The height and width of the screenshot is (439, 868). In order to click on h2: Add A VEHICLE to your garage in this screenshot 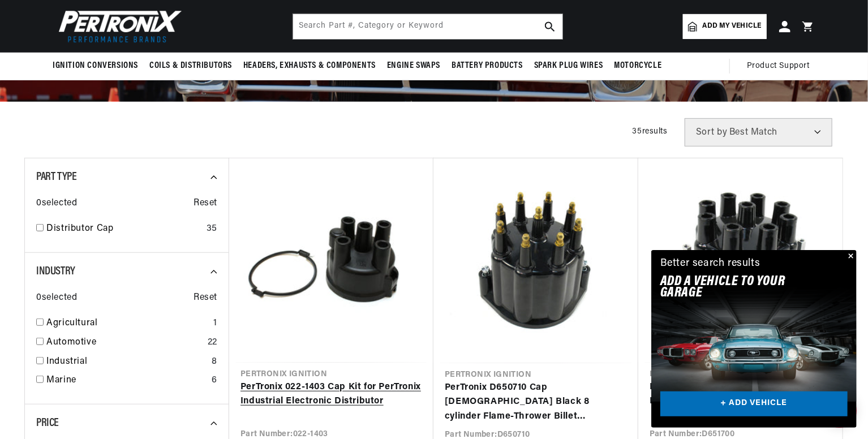, I will do `click(739, 287)`.